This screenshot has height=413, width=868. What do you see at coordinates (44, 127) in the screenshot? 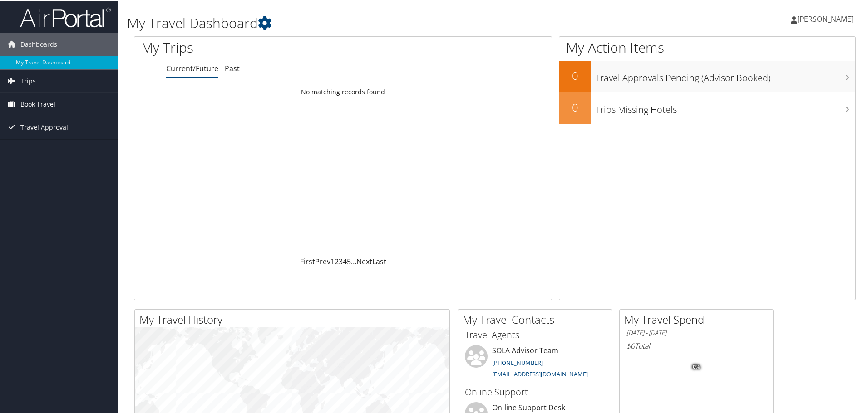
I see `span: Travel Approval` at bounding box center [44, 127].